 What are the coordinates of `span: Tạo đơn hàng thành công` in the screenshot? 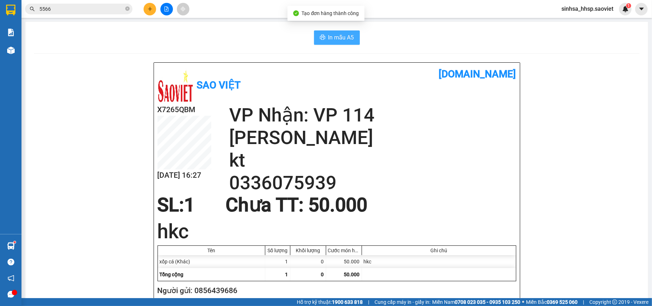 It's located at (330, 13).